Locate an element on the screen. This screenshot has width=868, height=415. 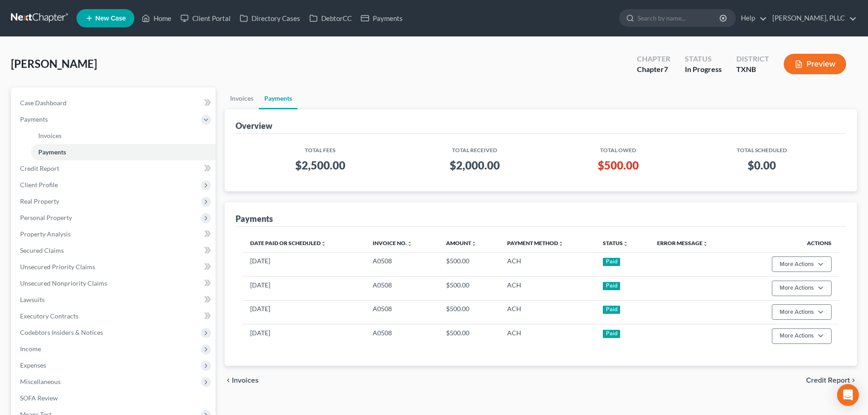
div: District is located at coordinates (753, 59).